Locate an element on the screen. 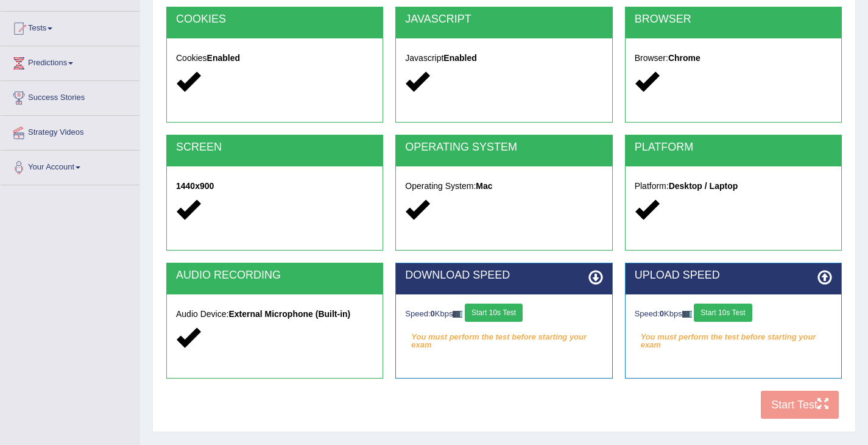  h2: COOKIES is located at coordinates (275, 19).